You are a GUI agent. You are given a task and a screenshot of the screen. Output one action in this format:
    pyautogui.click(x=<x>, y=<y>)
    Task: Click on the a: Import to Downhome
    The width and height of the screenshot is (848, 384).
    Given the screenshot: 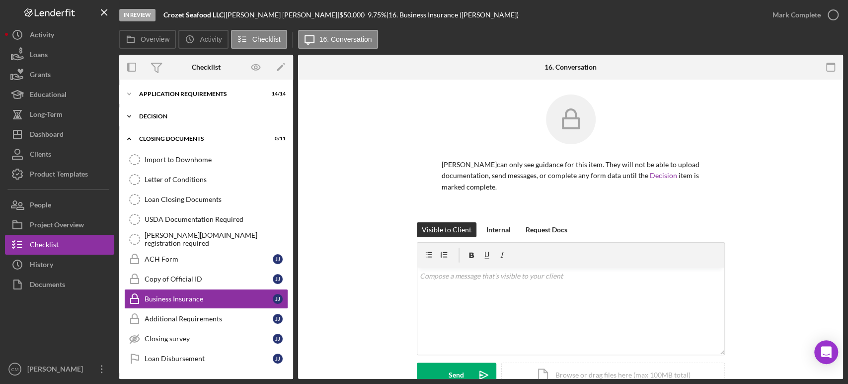 What is the action you would take?
    pyautogui.click(x=206, y=160)
    